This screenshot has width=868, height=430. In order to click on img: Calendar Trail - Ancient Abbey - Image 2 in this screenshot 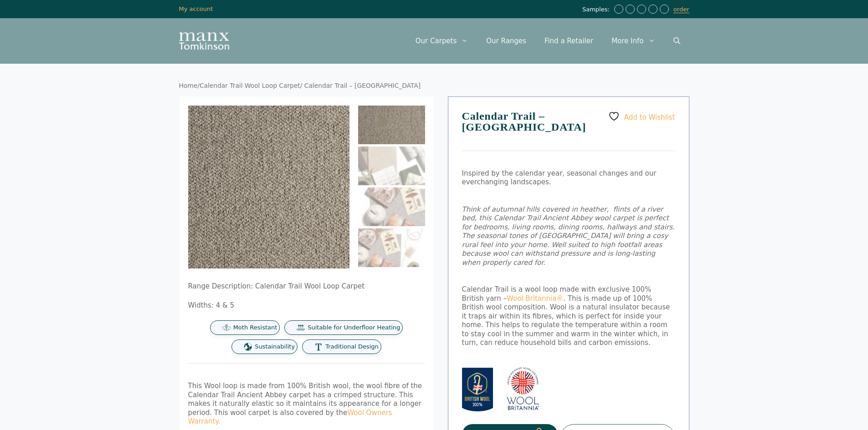, I will do `click(391, 166)`.